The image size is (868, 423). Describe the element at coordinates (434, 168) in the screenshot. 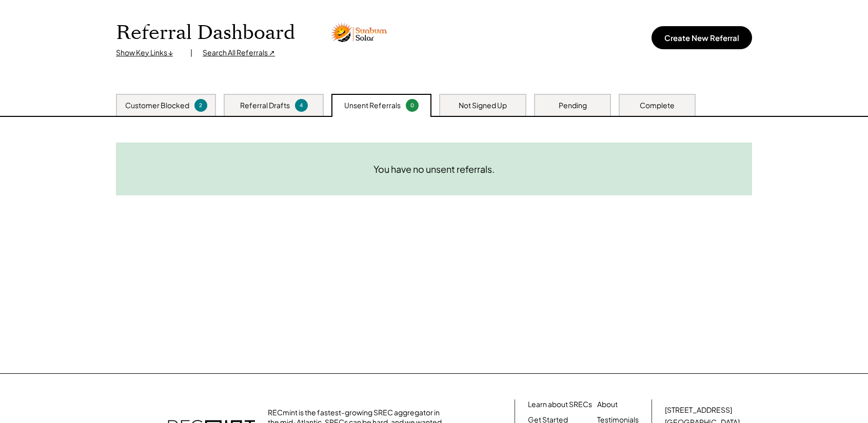

I see `div: You have no unsent referrals.` at that location.